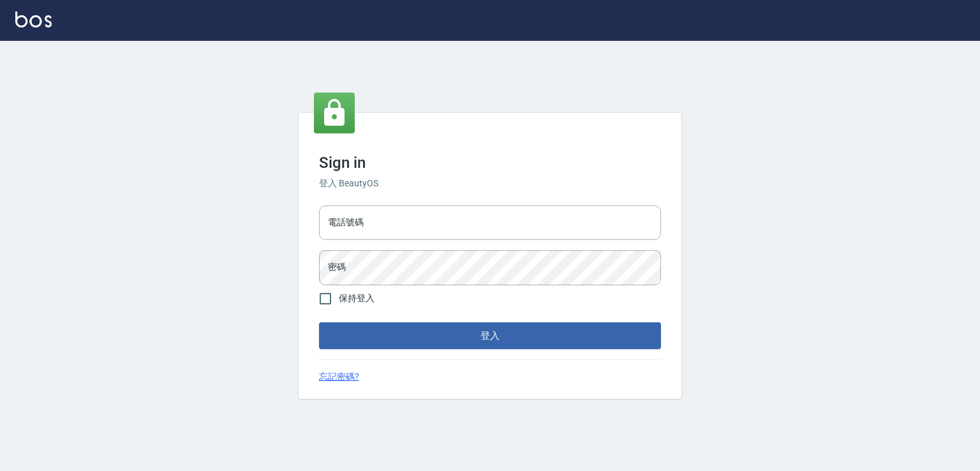  What do you see at coordinates (490, 163) in the screenshot?
I see `h3: Sign in` at bounding box center [490, 163].